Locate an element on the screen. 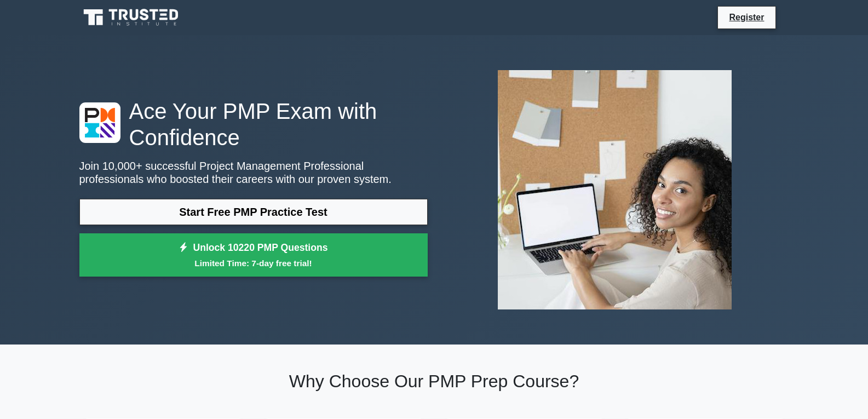 The image size is (868, 419). h2: Why Choose Our PMP Prep Course? is located at coordinates (434, 381).